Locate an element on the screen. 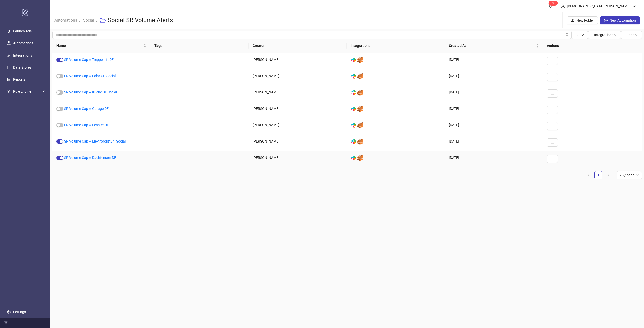 Image resolution: width=644 pixels, height=328 pixels. span: Created At is located at coordinates (492, 46).